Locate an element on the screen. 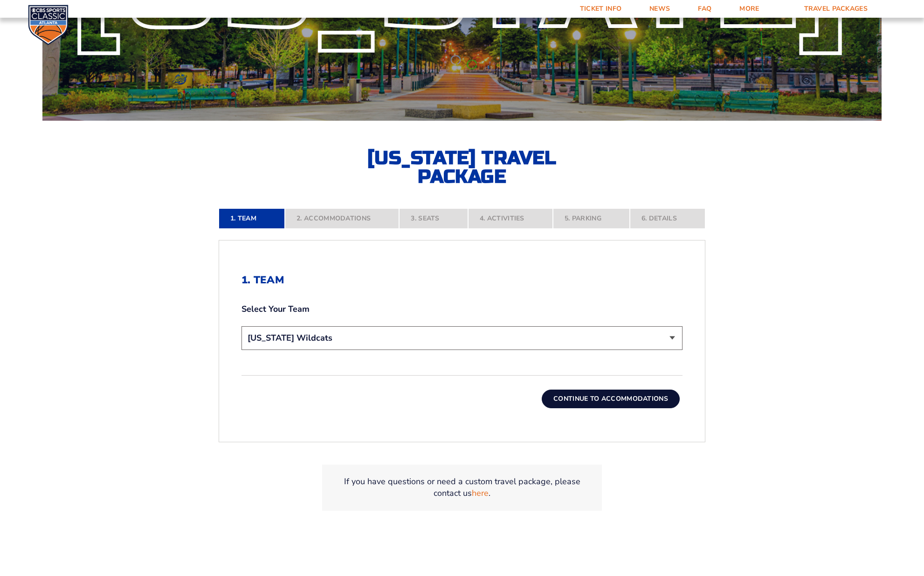 This screenshot has width=924, height=576. a: here is located at coordinates (480, 493).